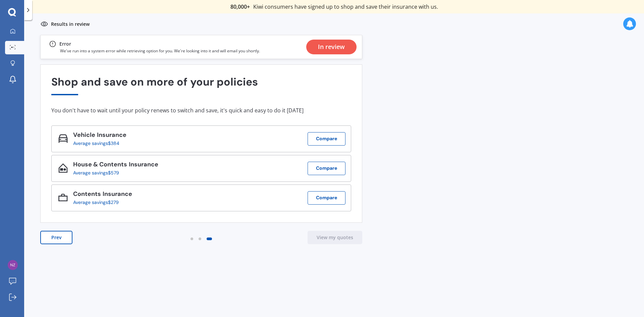 The height and width of the screenshot is (317, 644). I want to click on img: inReview.1b73fd28b8dc78d21cc1.svg, so click(44, 24).